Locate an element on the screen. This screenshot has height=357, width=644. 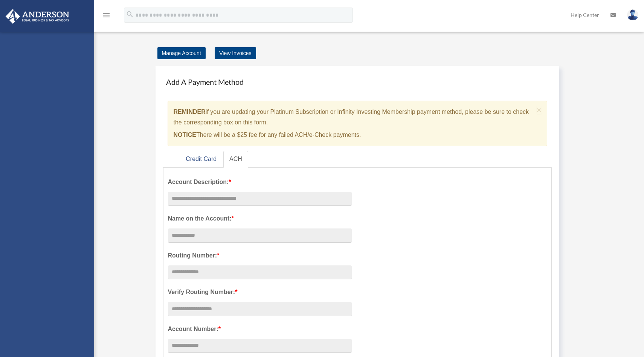
label: Routing Number: is located at coordinates (260, 255).